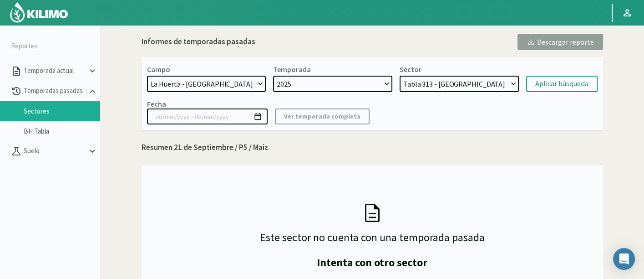 Image resolution: width=644 pixels, height=279 pixels. What do you see at coordinates (55, 151) in the screenshot?
I see `p: Suelo` at bounding box center [55, 151].